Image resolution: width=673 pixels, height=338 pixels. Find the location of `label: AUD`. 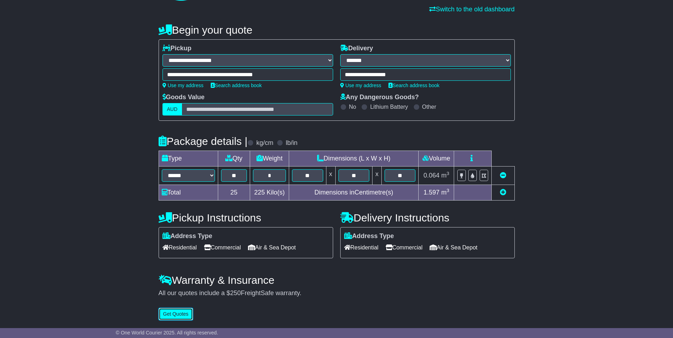

label: AUD is located at coordinates (172, 109).